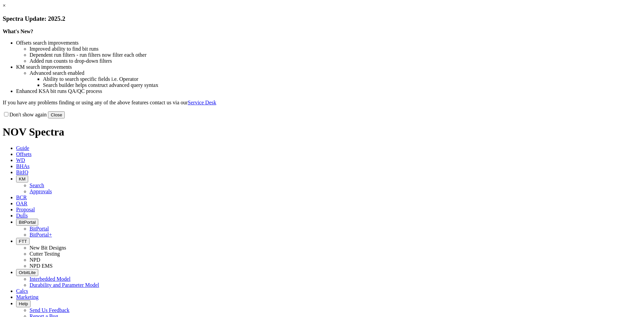 This screenshot has height=317, width=644. I want to click on span: BCR, so click(21, 197).